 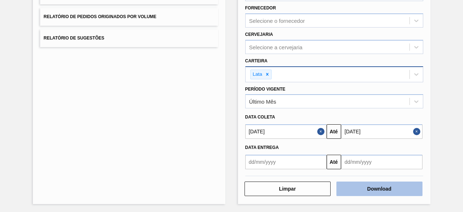 I want to click on span: Relatório de Sugestões, so click(x=74, y=38).